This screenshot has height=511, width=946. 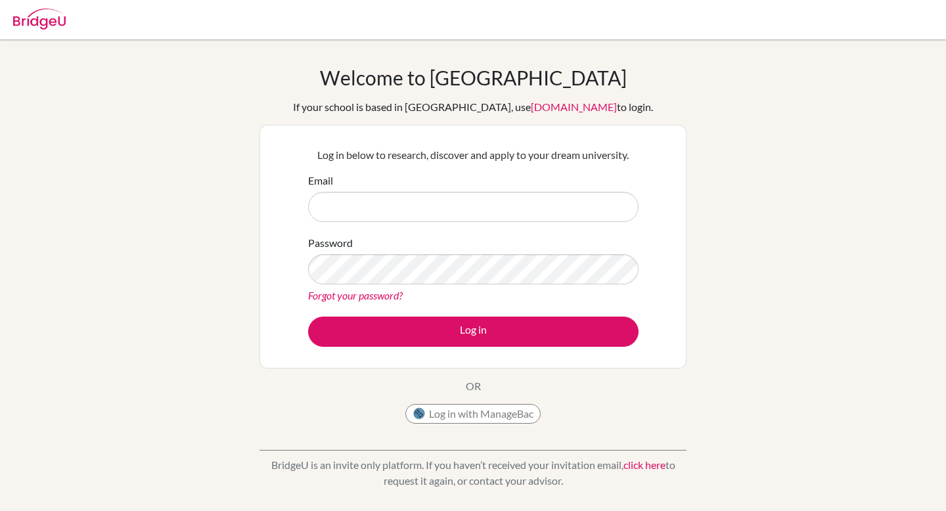 What do you see at coordinates (473, 386) in the screenshot?
I see `p: OR` at bounding box center [473, 386].